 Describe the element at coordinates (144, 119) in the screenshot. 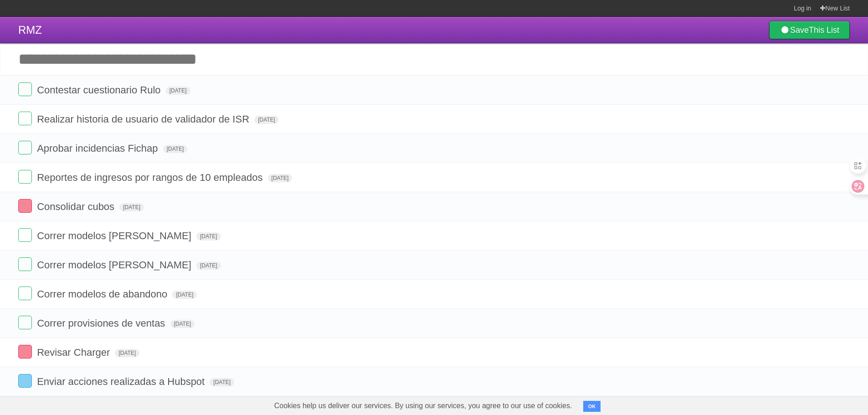

I see `span: Realizar historia de usuario de validador de ISR` at that location.